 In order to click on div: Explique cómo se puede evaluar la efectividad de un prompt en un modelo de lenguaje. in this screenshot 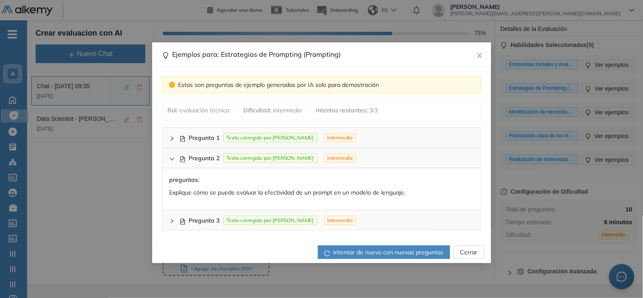, I will do `click(322, 192)`.